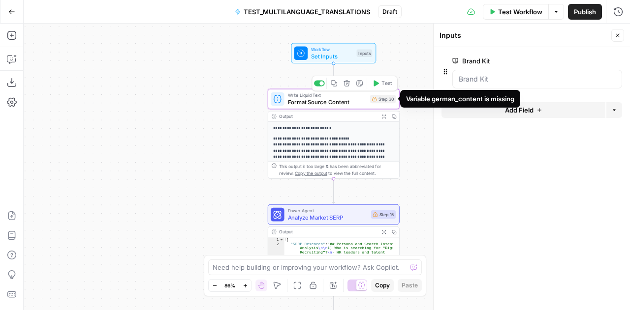 The image size is (630, 310). What do you see at coordinates (332, 50) in the screenshot?
I see `span: Workflow` at bounding box center [332, 50].